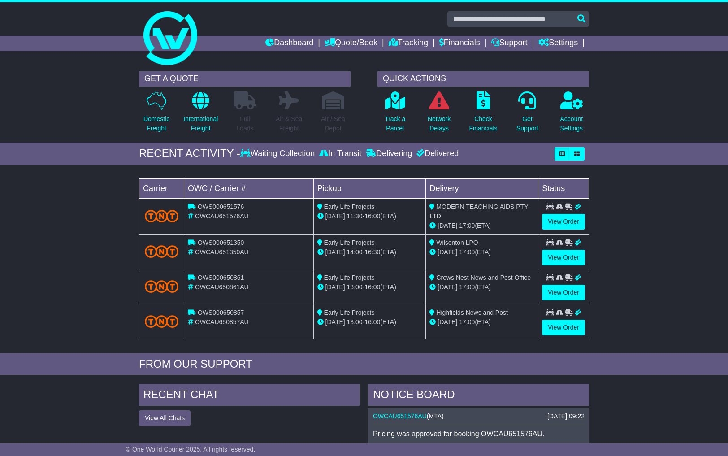 This screenshot has width=728, height=456. I want to click on a: Track aParcel, so click(395, 114).